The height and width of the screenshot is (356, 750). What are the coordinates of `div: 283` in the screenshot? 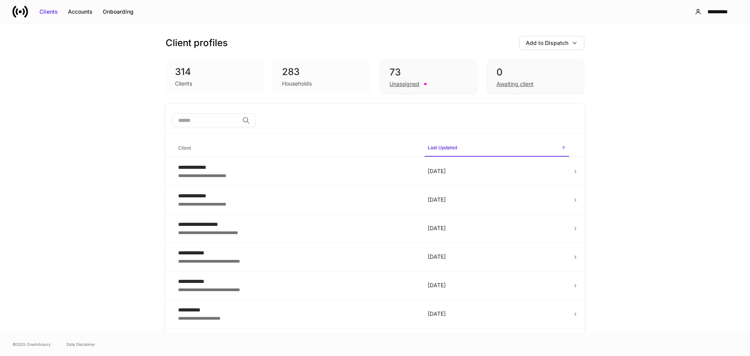 It's located at (321, 72).